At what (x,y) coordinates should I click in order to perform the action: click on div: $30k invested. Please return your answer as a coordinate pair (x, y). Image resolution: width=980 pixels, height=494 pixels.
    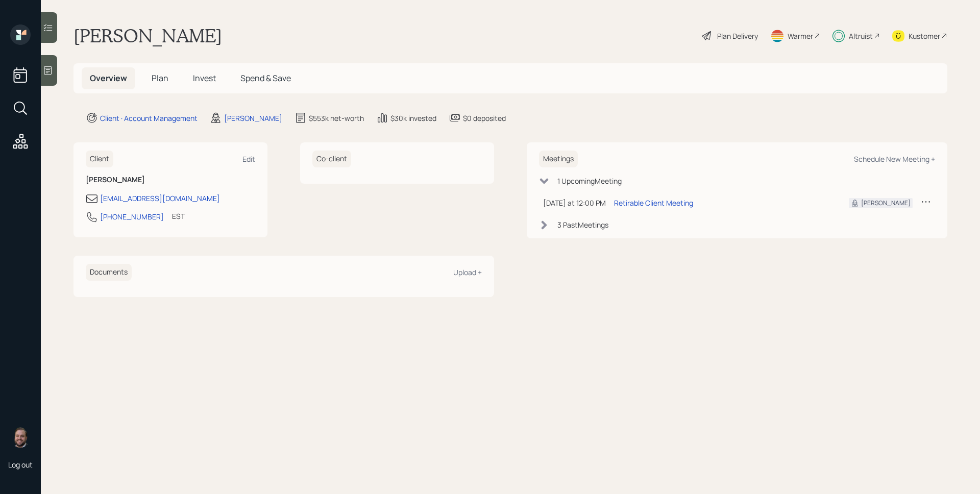
    Looking at the image, I should click on (413, 118).